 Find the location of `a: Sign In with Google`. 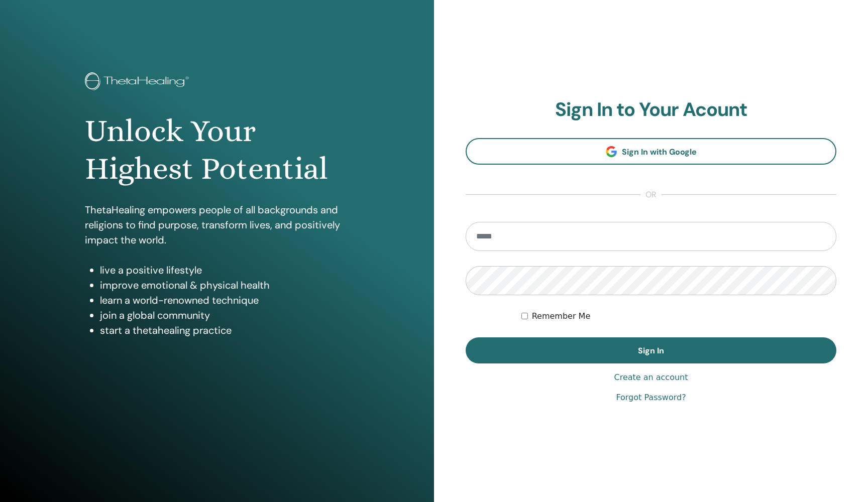

a: Sign In with Google is located at coordinates (651, 151).